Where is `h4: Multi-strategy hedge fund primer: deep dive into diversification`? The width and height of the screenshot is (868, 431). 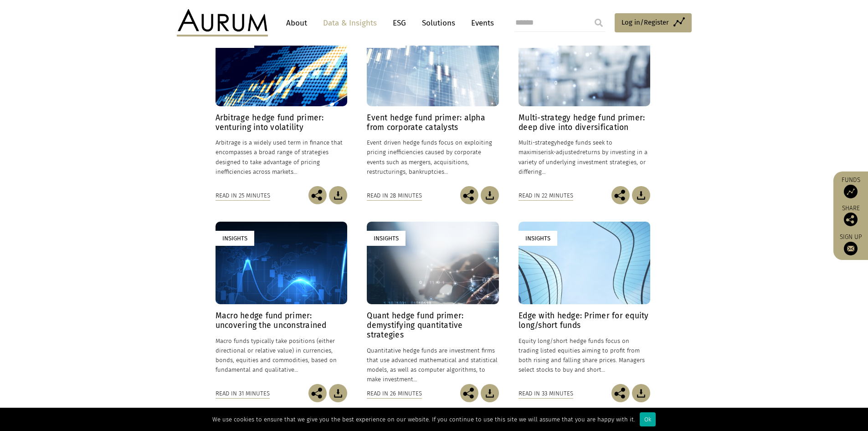 h4: Multi-strategy hedge fund primer: deep dive into diversification is located at coordinates (584, 123).